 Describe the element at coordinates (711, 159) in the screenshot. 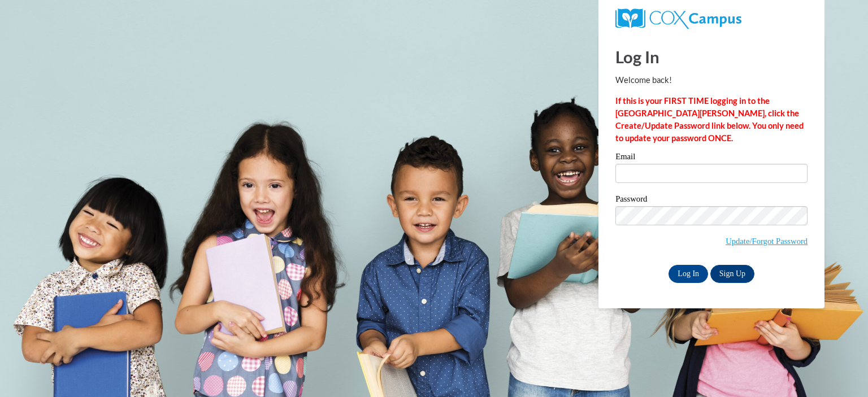

I see `label: Email` at that location.